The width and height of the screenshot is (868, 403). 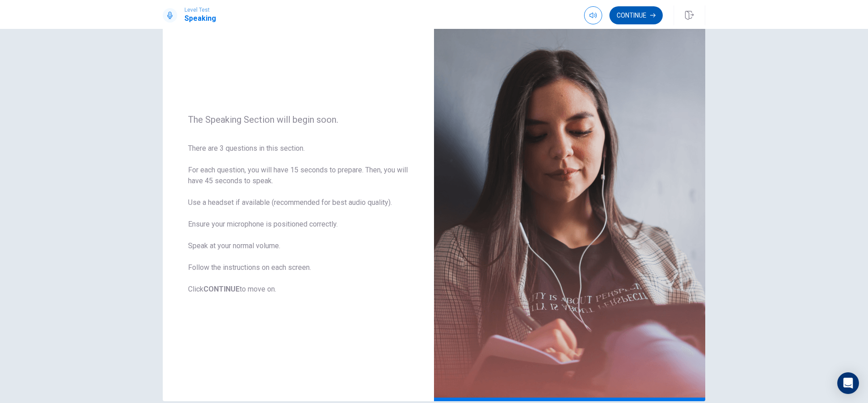 What do you see at coordinates (848, 383) in the screenshot?
I see `div: Open Intercom Messenger` at bounding box center [848, 383].